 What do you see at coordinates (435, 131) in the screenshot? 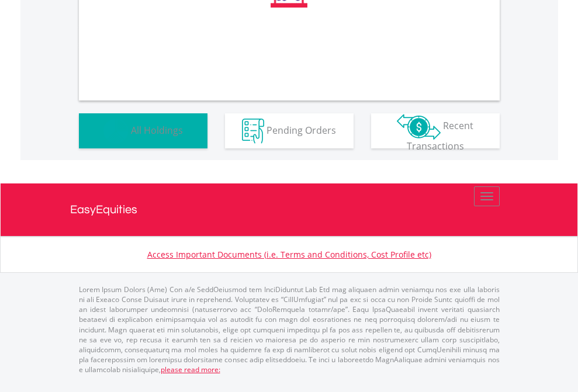
I see `button: Recent Transactions` at bounding box center [435, 131].